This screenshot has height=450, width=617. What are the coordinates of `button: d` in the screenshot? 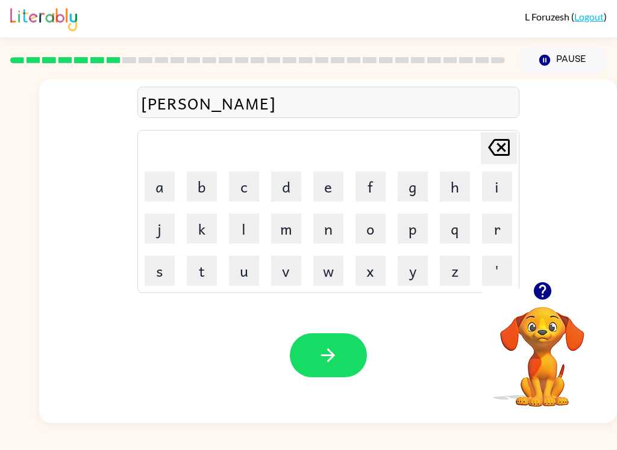 It's located at (286, 187).